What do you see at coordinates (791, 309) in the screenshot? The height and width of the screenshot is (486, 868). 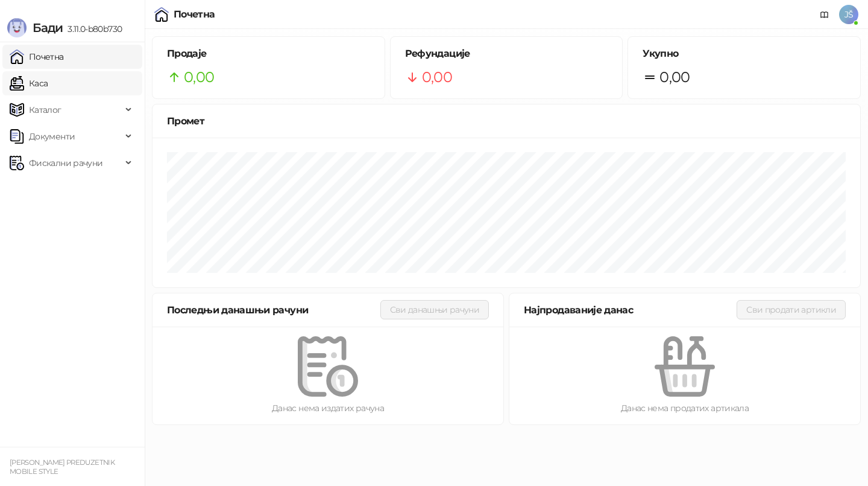 I see `button: Сви продати артикли` at bounding box center [791, 309].